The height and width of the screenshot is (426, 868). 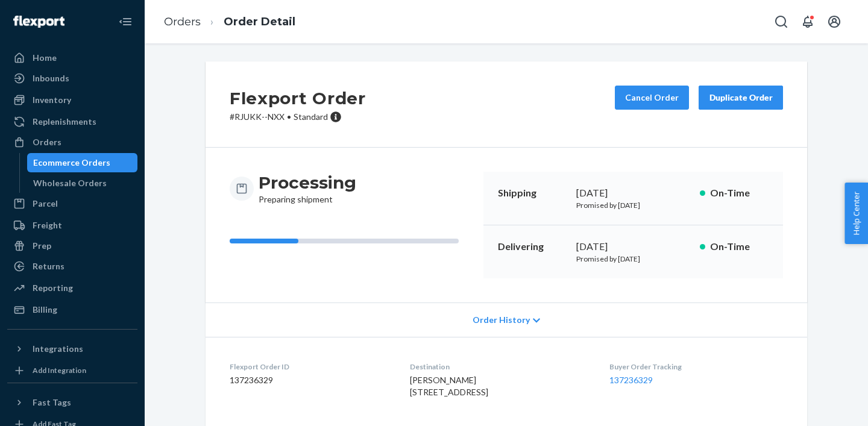 What do you see at coordinates (59, 370) in the screenshot?
I see `div: Add Integration` at bounding box center [59, 370].